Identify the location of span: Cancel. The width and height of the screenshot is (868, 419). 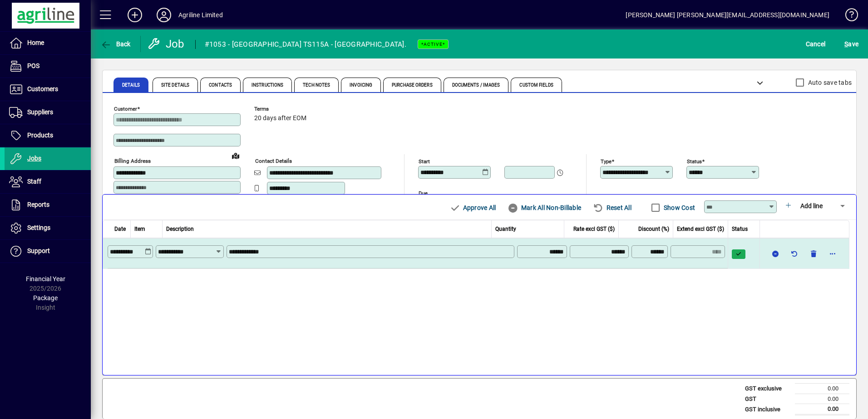
(816, 44).